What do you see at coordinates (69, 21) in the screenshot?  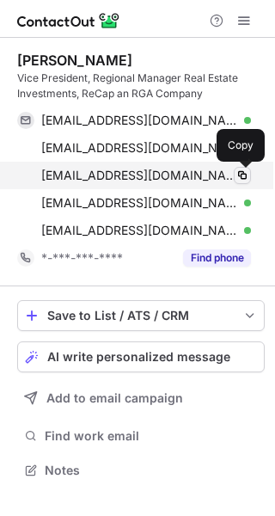 I see `img: ContactOut v5.3.10` at bounding box center [69, 21].